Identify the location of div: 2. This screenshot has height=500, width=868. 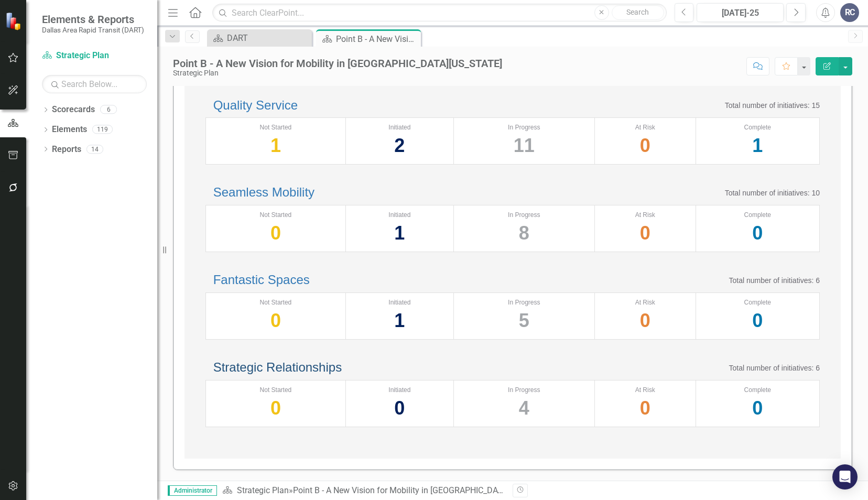
(399, 145).